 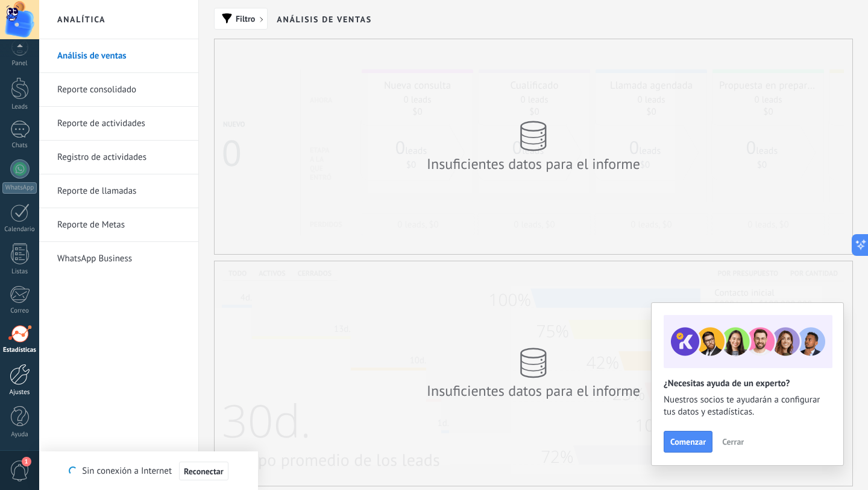 I want to click on span: Filtro, so click(x=245, y=18).